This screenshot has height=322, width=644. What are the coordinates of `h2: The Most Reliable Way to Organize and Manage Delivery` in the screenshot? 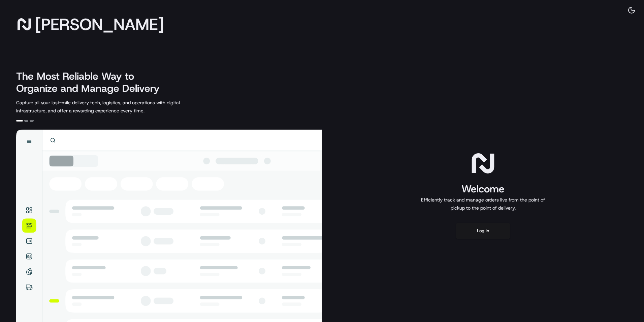 It's located at (91, 82).